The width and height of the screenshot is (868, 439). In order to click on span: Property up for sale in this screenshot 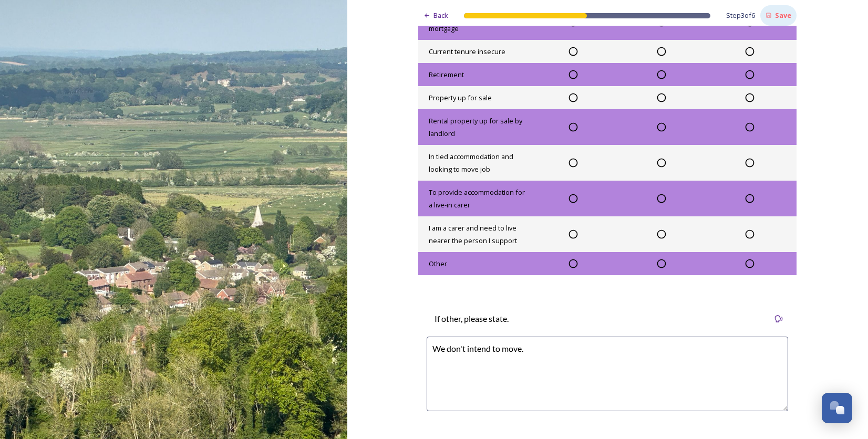, I will do `click(460, 97)`.